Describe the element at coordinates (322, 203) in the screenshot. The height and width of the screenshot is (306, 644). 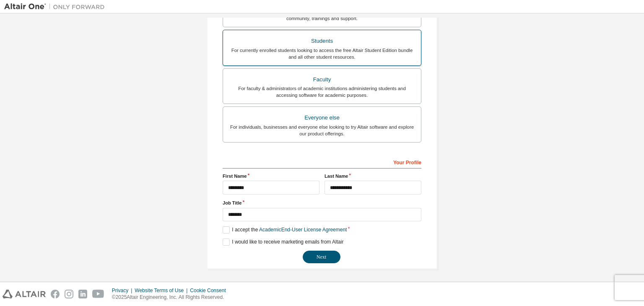
I see `label: Job Title` at that location.